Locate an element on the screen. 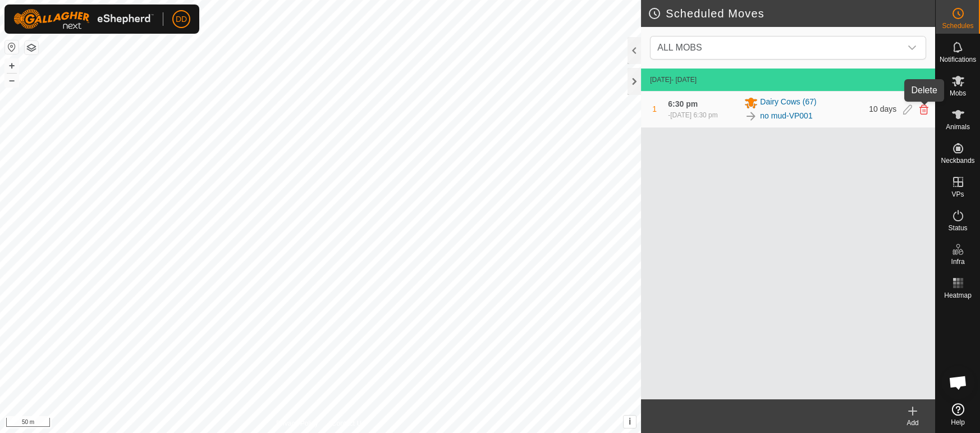 The height and width of the screenshot is (433, 980). h2: Scheduled Moves is located at coordinates (791, 14).